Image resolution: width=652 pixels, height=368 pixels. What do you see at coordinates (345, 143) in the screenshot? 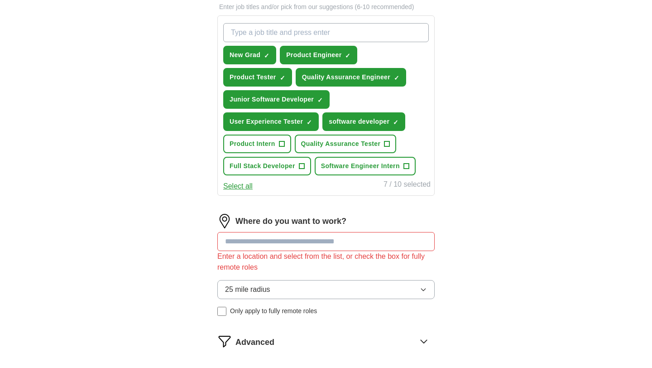
I see `button: Quality Assurance Tester` at bounding box center [345, 143].